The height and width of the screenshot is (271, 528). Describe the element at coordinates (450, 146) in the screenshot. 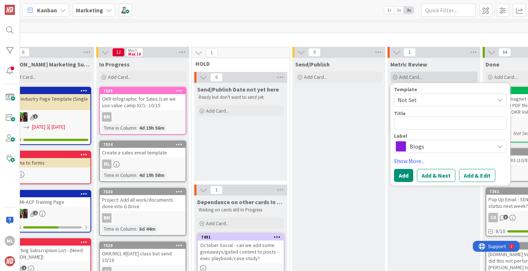

I see `span: Blogs` at that location.